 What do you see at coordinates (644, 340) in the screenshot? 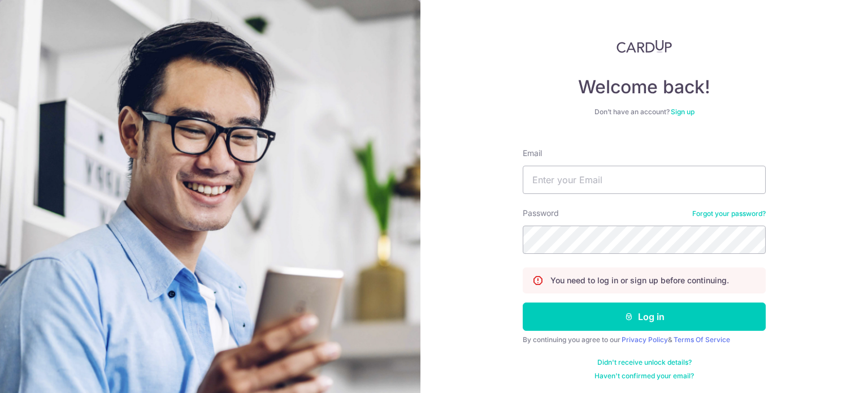
I see `div: By continuing you agree to our &` at bounding box center [644, 340].